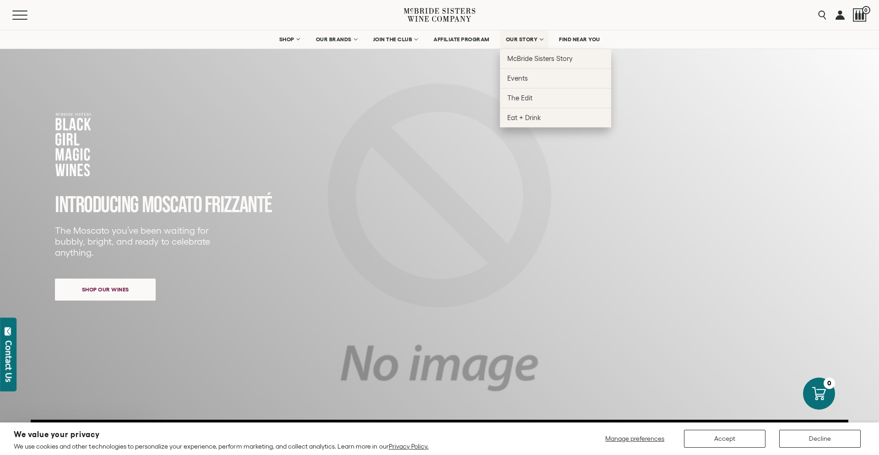  Describe the element at coordinates (520, 98) in the screenshot. I see `span: The Edit` at that location.